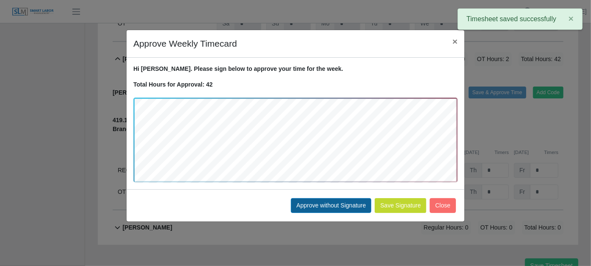 This screenshot has width=591, height=266. I want to click on strong: Total Hours for Approval: 42, so click(173, 84).